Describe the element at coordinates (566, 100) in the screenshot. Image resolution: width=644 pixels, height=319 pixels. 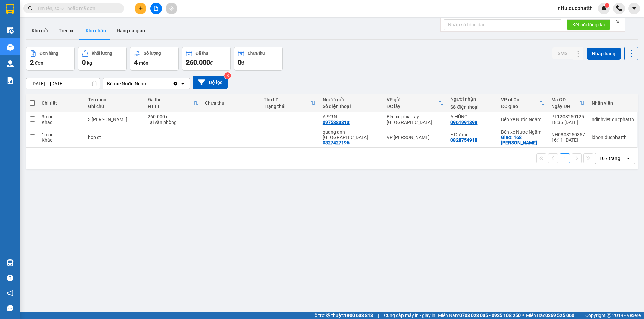
I see `div: Mã GD` at that location.